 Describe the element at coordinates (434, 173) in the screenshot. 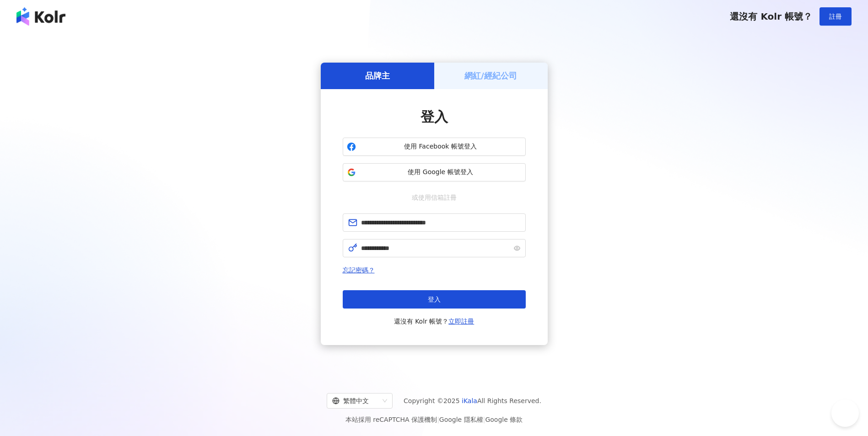

I see `button: 使用 Google 帳號登入` at that location.